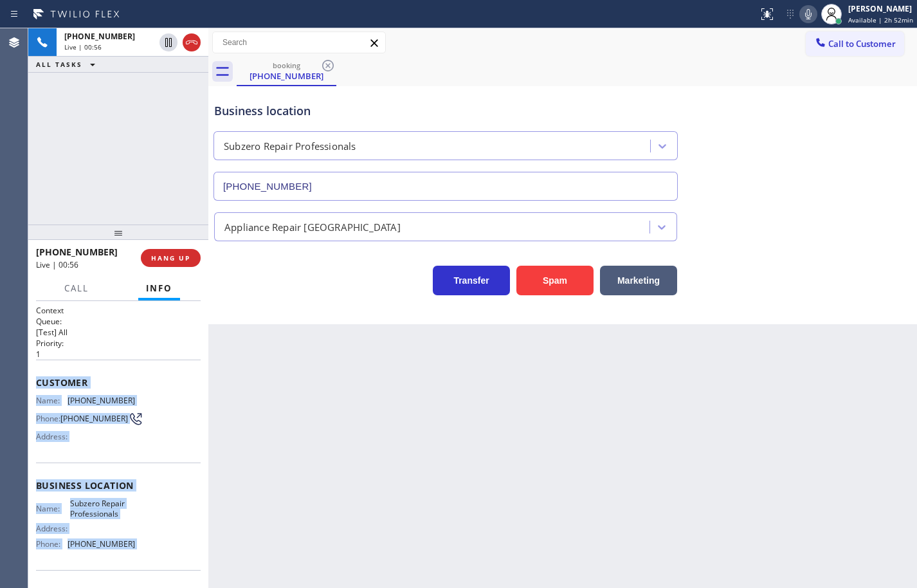 The height and width of the screenshot is (588, 917). Describe the element at coordinates (446, 111) in the screenshot. I see `div: Business location` at that location.